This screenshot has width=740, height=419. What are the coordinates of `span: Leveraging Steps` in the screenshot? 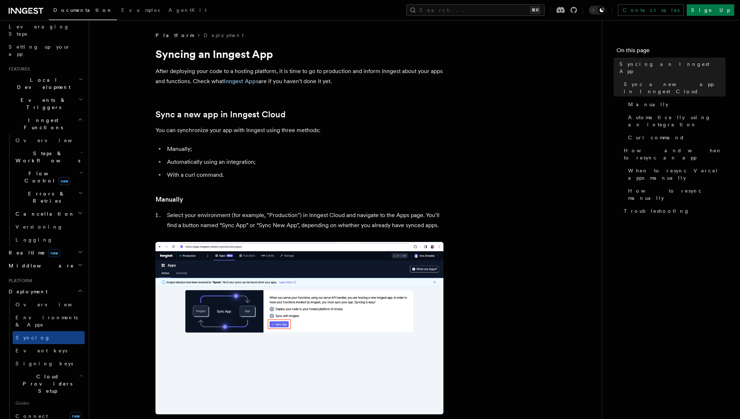 It's located at (39, 30).